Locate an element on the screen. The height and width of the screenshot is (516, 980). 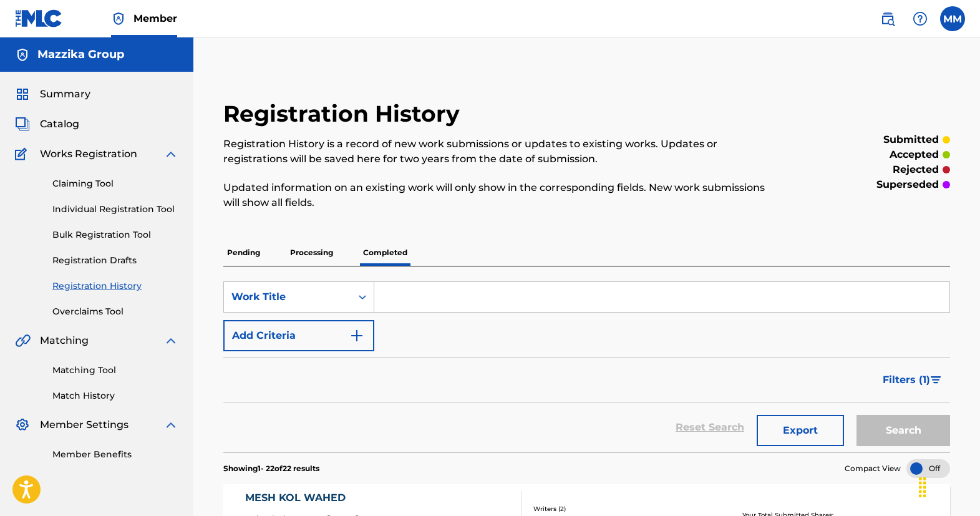
a: CatalogCatalog is located at coordinates (47, 124).